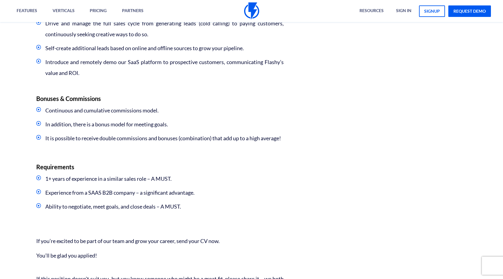  What do you see at coordinates (160, 124) in the screenshot?
I see `li: In addition, there is a bonus model for meeting goals.` at bounding box center [160, 124].